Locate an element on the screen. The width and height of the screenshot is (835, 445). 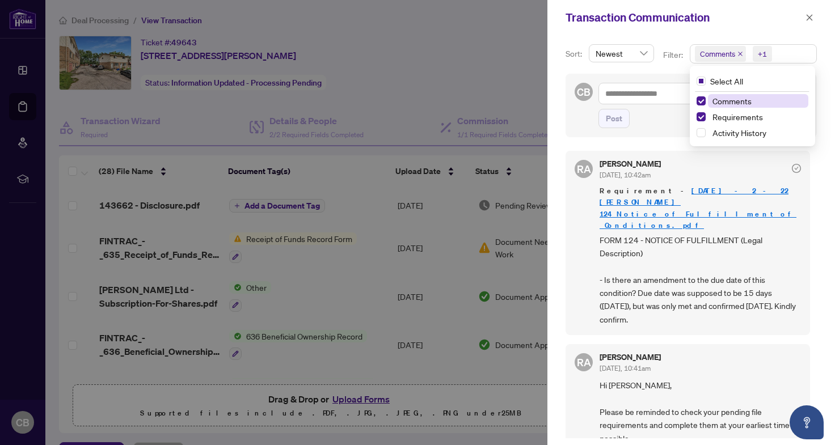
button: Open asap is located at coordinates (807, 423).